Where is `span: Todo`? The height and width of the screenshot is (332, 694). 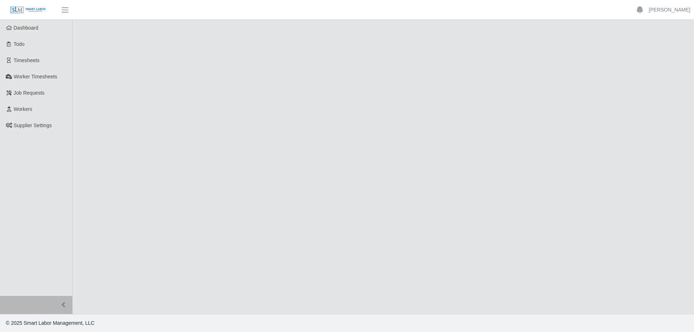
span: Todo is located at coordinates (19, 44).